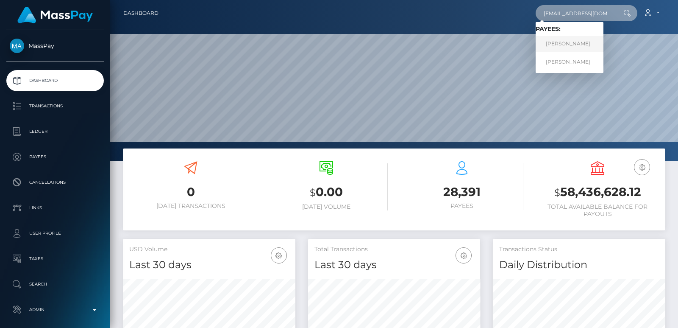 This screenshot has width=678, height=328. Describe the element at coordinates (55, 81) in the screenshot. I see `p: Dashboard` at that location.